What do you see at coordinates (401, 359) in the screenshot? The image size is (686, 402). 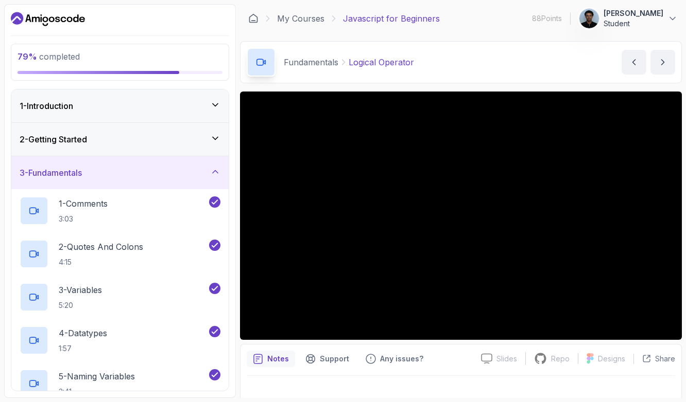 I see `p: Any issues?` at bounding box center [401, 359].